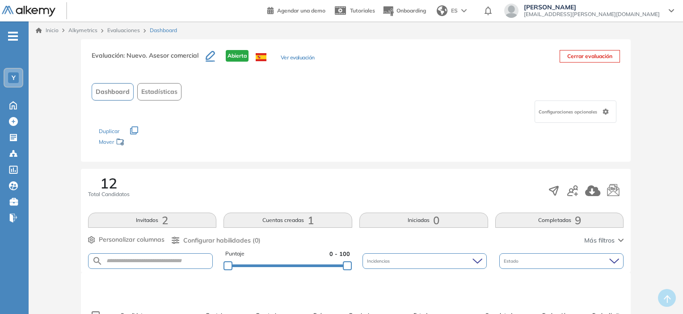 The width and height of the screenshot is (683, 314). I want to click on span: Abierta, so click(237, 56).